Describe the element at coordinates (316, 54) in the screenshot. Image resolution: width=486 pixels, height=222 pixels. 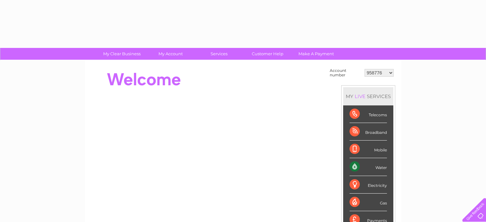
I see `a: Make A Payment` at that location.